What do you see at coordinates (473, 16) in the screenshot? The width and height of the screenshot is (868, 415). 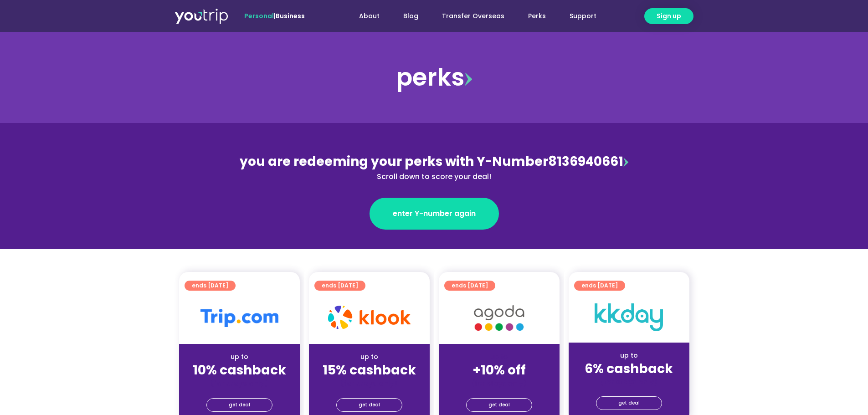 I see `a: Transfer Overseas` at bounding box center [473, 16].